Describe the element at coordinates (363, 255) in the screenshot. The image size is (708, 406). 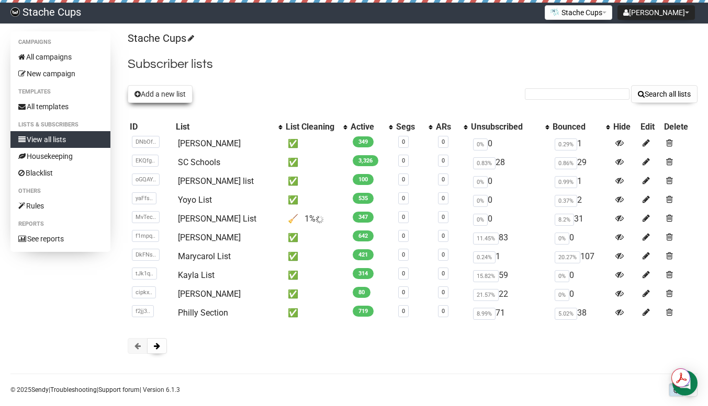
I see `span: 421` at that location.